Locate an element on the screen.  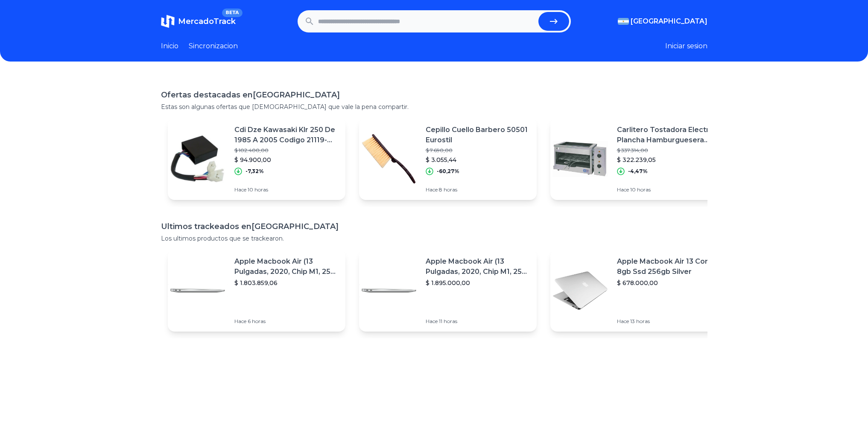
p: -60,27% is located at coordinates (448, 171).